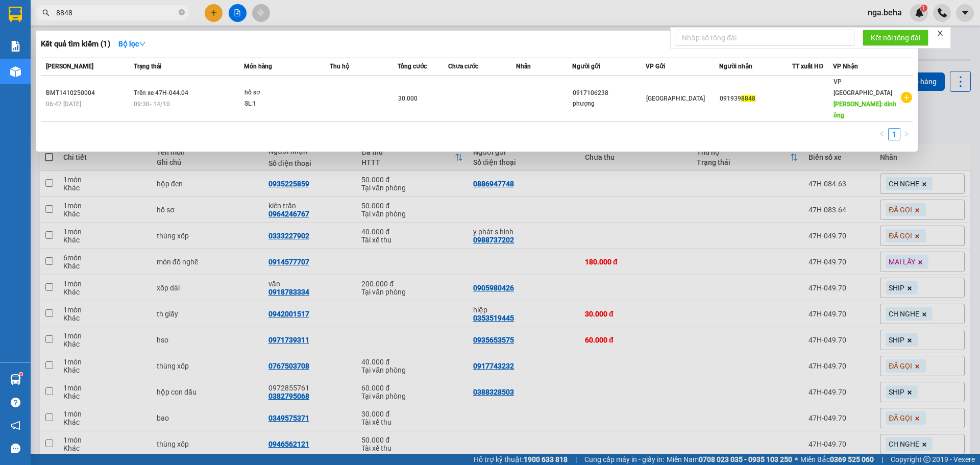 The height and width of the screenshot is (465, 980). Describe the element at coordinates (895, 37) in the screenshot. I see `button: Kết nối tổng đài` at that location.